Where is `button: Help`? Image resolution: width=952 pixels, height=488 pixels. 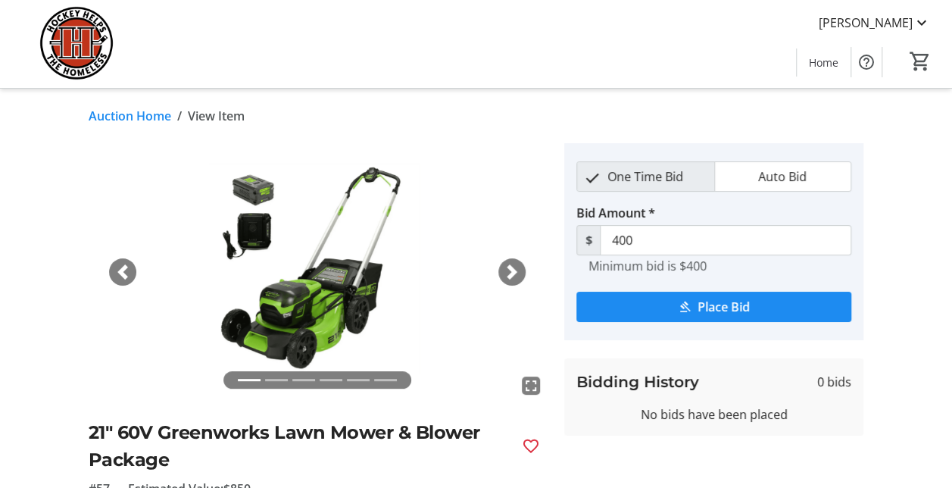 button: Help is located at coordinates (867, 62).